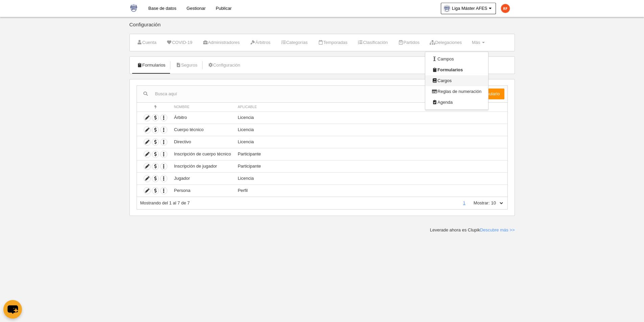 The image size is (644, 322). I want to click on span: Más, so click(476, 42).